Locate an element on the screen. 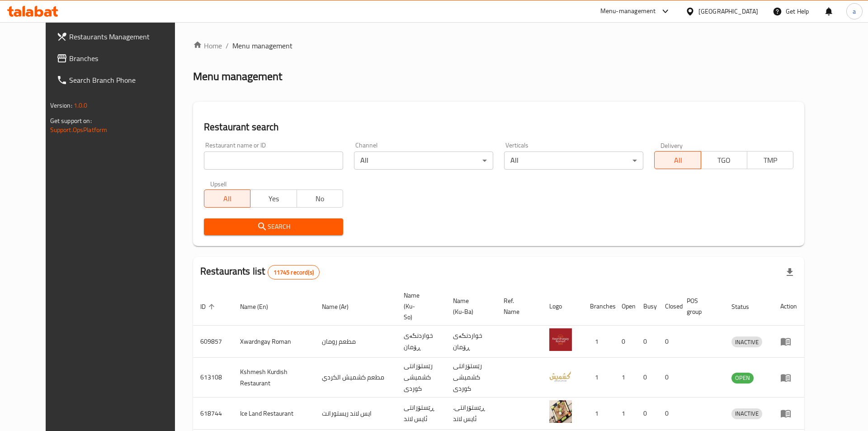  span: Name (Ku-Ba) is located at coordinates (469, 306).